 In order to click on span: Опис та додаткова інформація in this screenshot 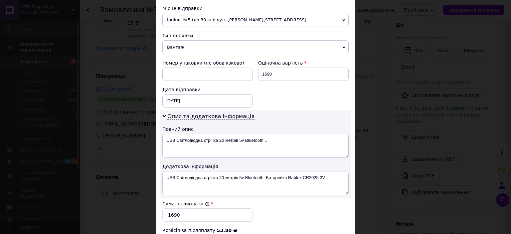, I will do `click(211, 116)`.